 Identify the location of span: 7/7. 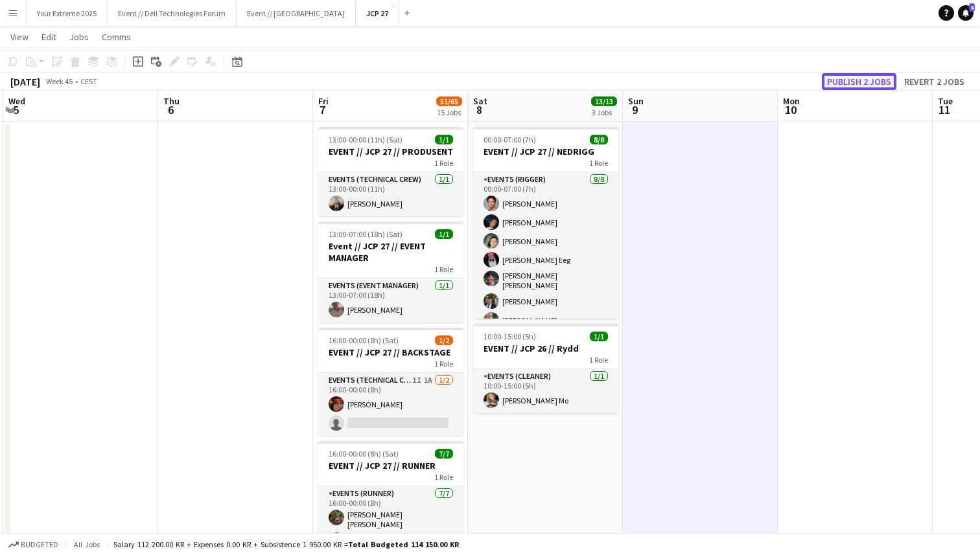
(444, 454).